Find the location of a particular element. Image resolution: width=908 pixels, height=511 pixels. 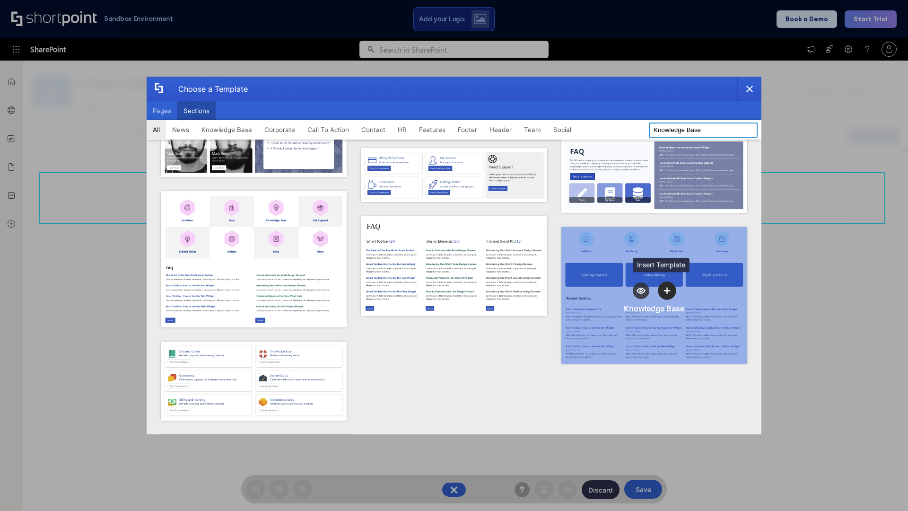

button: Header is located at coordinates (500, 130).